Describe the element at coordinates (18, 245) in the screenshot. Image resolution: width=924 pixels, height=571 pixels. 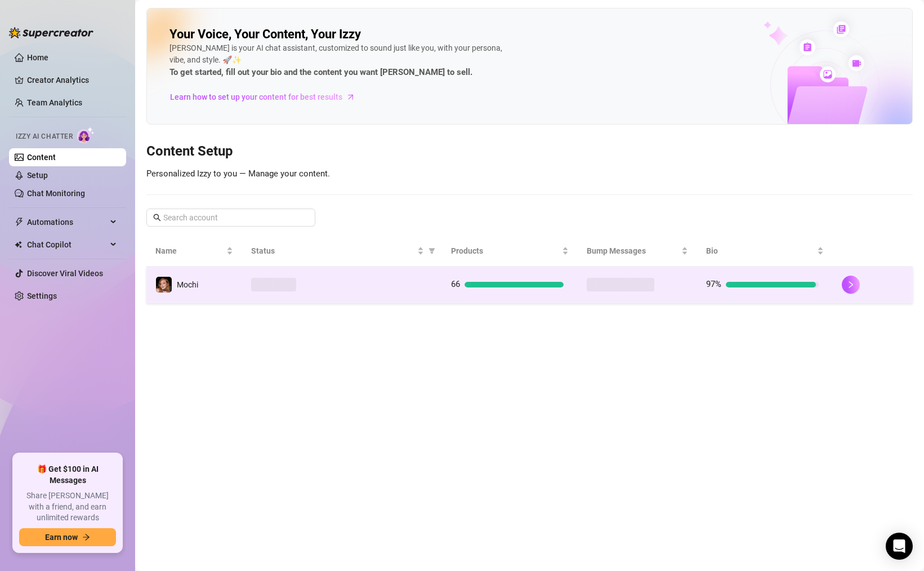
I see `img: Chat Copilot` at that location.